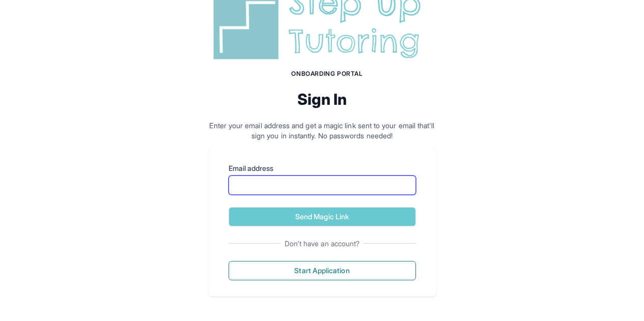 The height and width of the screenshot is (321, 644). What do you see at coordinates (322, 217) in the screenshot?
I see `button: Send Magic Link` at bounding box center [322, 217].